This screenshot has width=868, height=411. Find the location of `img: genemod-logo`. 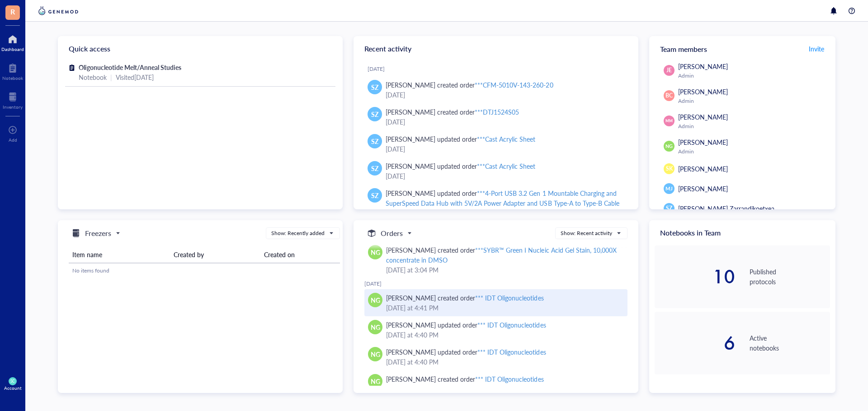

img: genemod-logo is located at coordinates (58, 11).